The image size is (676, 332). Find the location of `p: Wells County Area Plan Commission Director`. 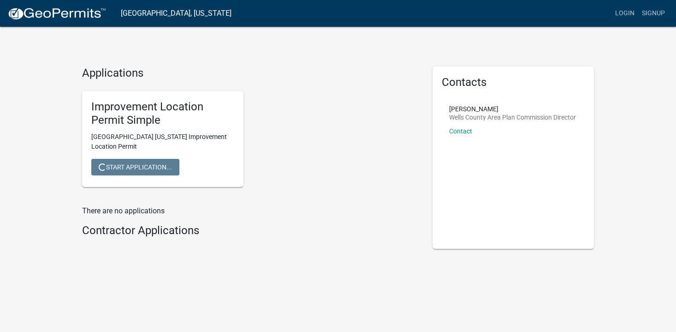

p: Wells County Area Plan Commission Director is located at coordinates (512, 117).